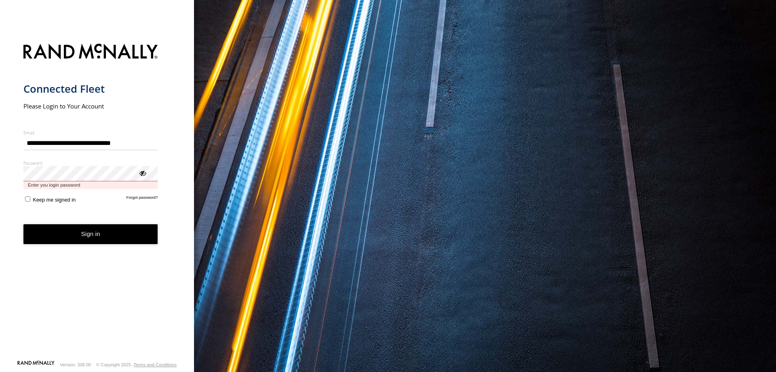 The height and width of the screenshot is (372, 776). I want to click on span: Keep me signed in, so click(54, 199).